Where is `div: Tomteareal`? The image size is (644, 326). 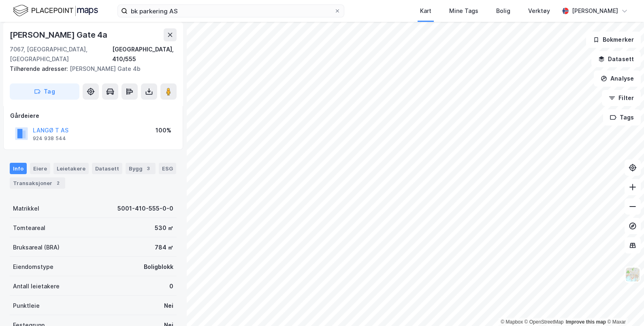 div: Tomteareal is located at coordinates (29, 228).